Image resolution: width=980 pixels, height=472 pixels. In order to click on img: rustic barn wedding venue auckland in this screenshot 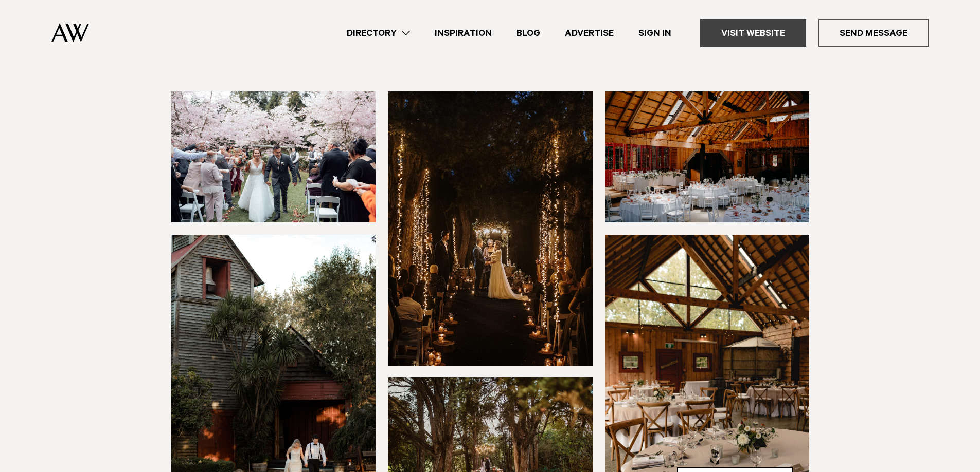, I will do `click(708, 157)`.